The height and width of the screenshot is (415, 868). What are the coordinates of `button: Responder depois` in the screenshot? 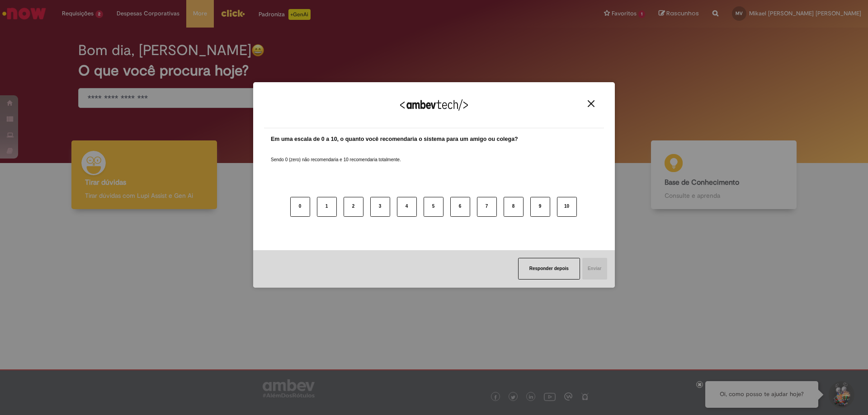 It's located at (549, 269).